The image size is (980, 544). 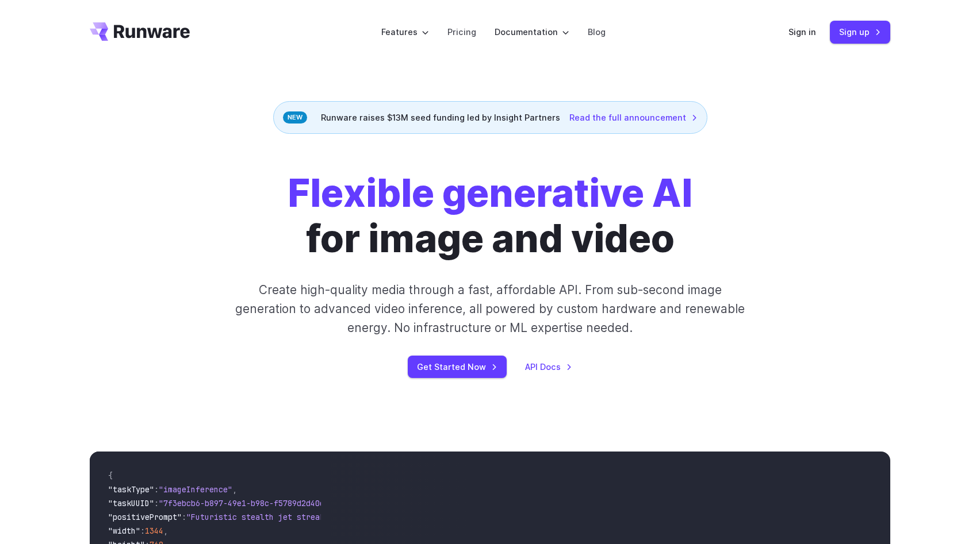 What do you see at coordinates (124, 530) in the screenshot?
I see `span: "width"` at bounding box center [124, 530].